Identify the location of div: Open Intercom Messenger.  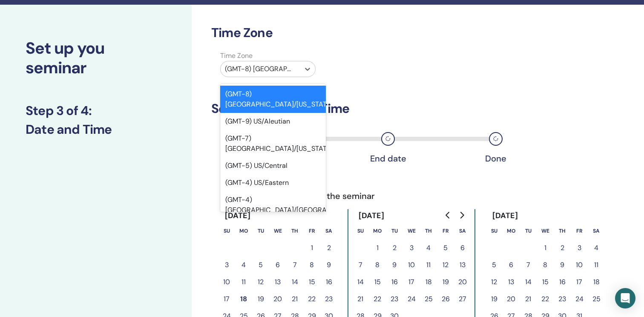
(625, 299).